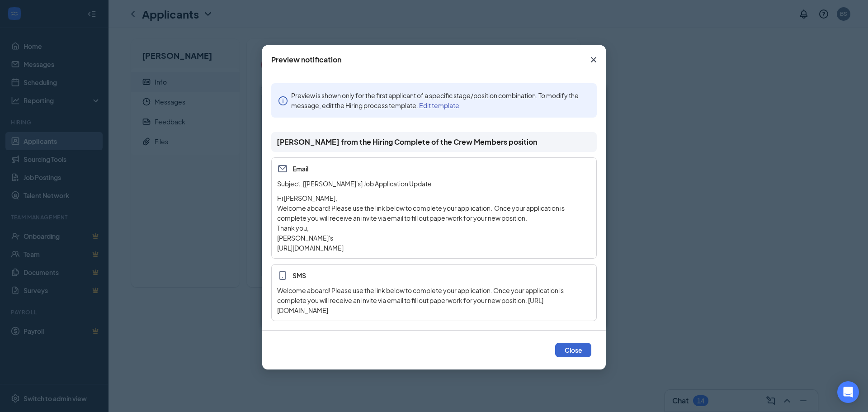  What do you see at coordinates (306, 60) in the screenshot?
I see `div: Preview notification` at bounding box center [306, 60].